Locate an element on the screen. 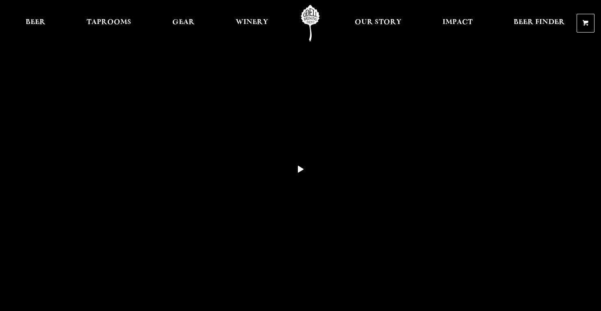 The width and height of the screenshot is (601, 311). a: Beer Finder is located at coordinates (539, 23).